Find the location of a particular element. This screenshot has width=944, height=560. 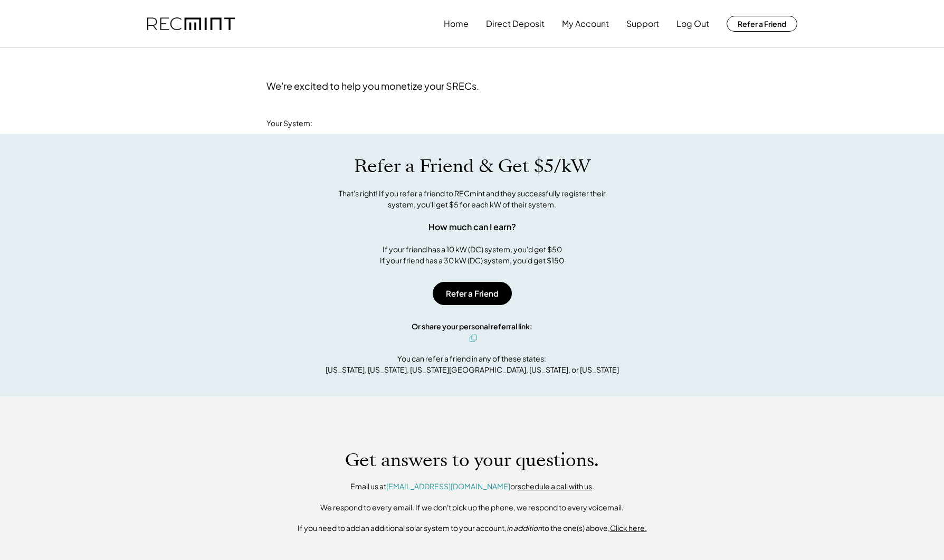

div: Or share your personal referral link: is located at coordinates (472, 326).